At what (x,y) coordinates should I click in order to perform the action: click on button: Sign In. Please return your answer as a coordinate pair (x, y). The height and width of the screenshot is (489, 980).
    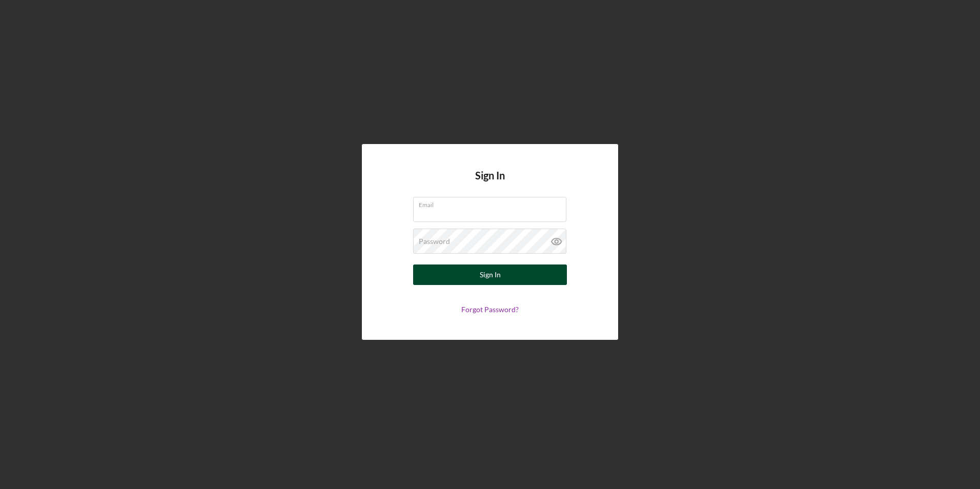
    Looking at the image, I should click on (490, 275).